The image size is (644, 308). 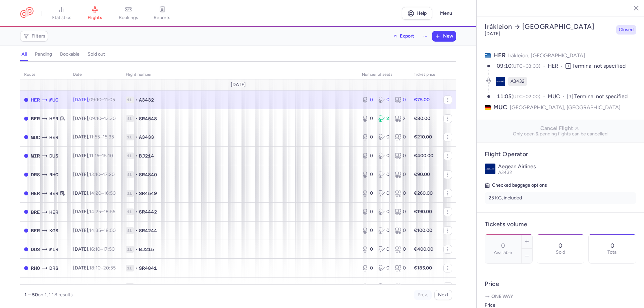 What do you see at coordinates (54, 231) in the screenshot?
I see `span: KGS` at bounding box center [54, 231].